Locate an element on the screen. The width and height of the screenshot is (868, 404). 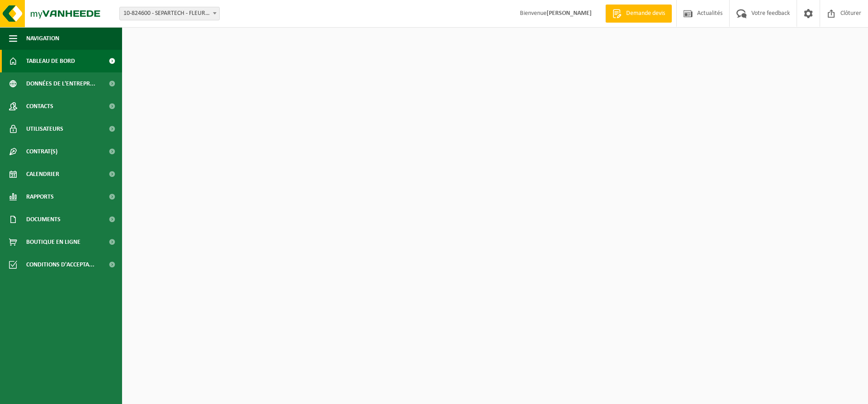
span: Rapports is located at coordinates (40, 197).